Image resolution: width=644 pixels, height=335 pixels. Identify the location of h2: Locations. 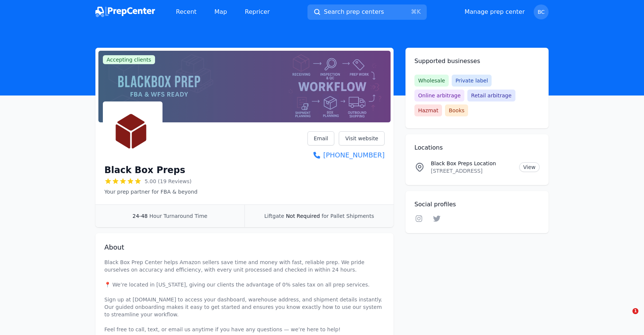
(477, 147).